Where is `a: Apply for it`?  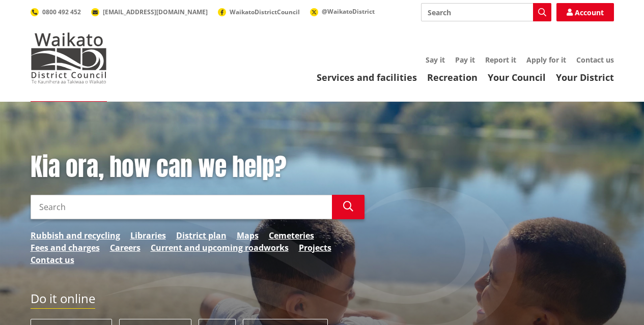 a: Apply for it is located at coordinates (546, 59).